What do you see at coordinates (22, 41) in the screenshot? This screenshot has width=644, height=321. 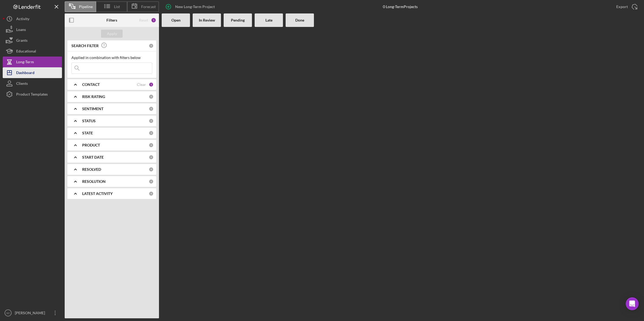 I see `div: Grants` at bounding box center [22, 41].